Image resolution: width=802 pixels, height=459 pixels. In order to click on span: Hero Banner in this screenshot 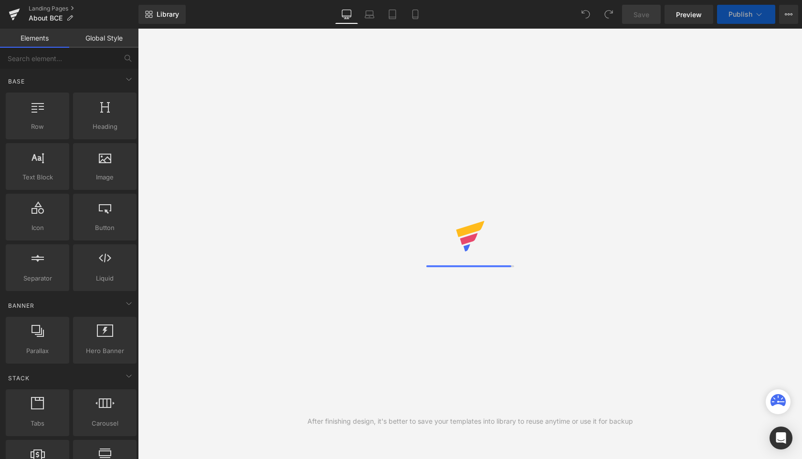, I will do `click(105, 351)`.